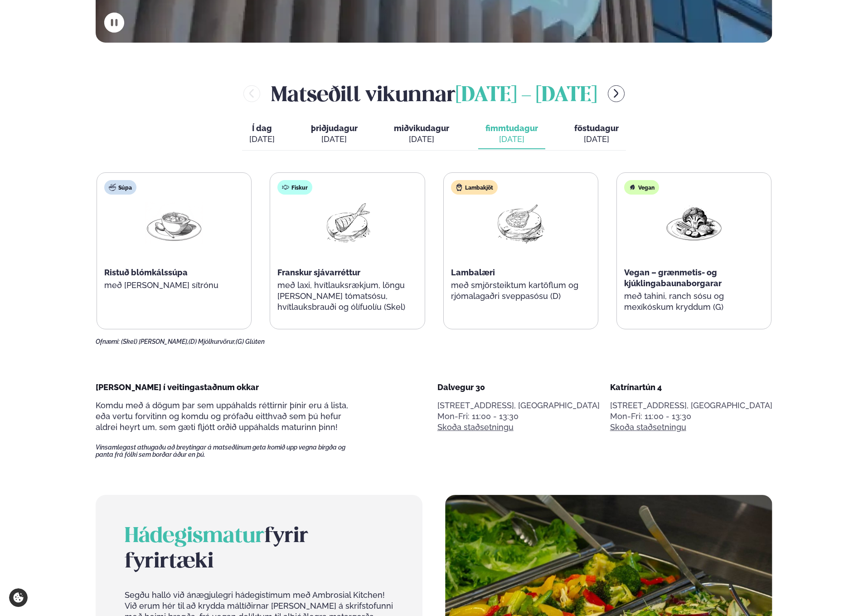  What do you see at coordinates (262, 129) in the screenshot?
I see `span: Í dag` at bounding box center [262, 129].